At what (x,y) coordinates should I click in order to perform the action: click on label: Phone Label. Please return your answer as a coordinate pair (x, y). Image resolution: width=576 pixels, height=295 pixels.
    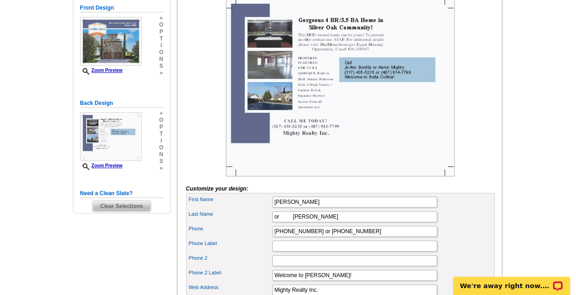
    Looking at the image, I should click on (230, 243).